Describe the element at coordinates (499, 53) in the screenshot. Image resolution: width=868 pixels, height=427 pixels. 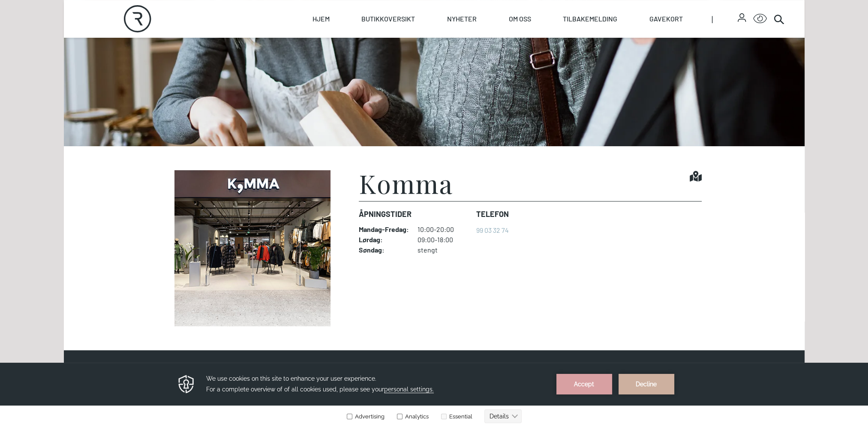
I see `text: Details` at that location.